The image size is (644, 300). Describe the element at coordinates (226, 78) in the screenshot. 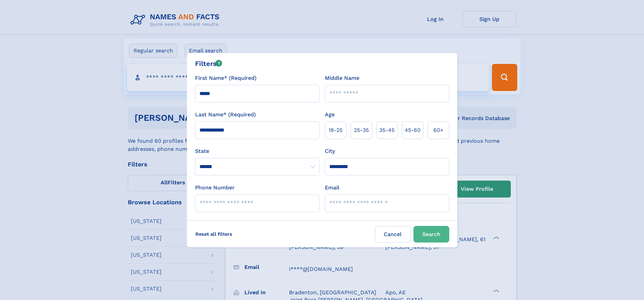

I see `label: First Name* (Required)` at that location.